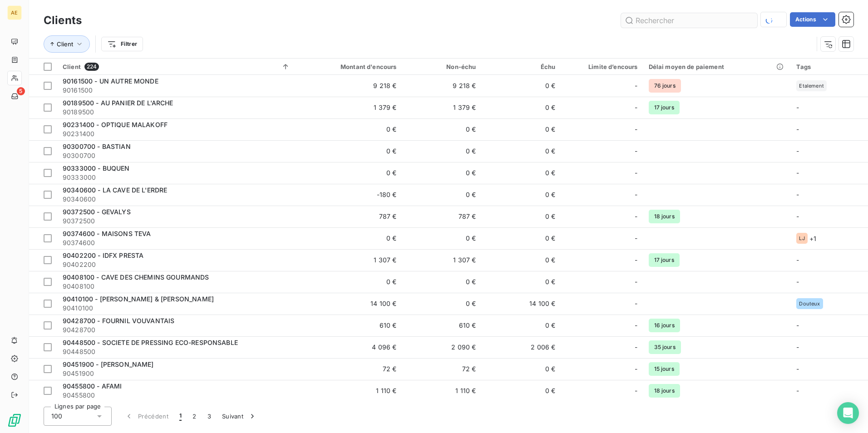 The width and height of the screenshot is (868, 433). I want to click on button: Suivant, so click(240, 416).